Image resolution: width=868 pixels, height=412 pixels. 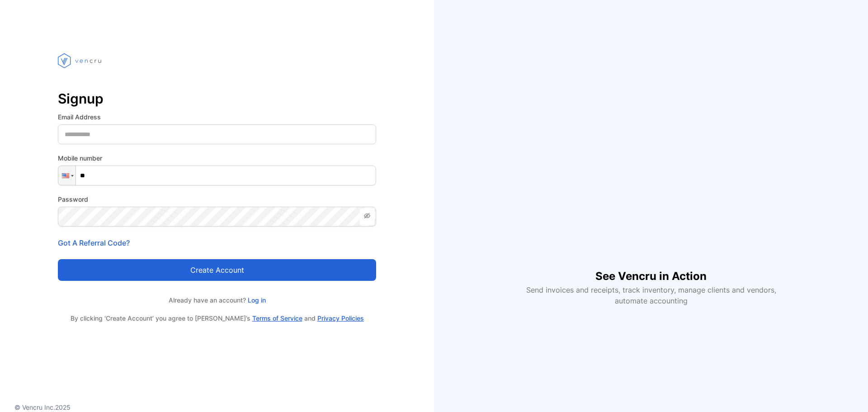 What do you see at coordinates (256, 300) in the screenshot?
I see `a: Log in` at bounding box center [256, 300].